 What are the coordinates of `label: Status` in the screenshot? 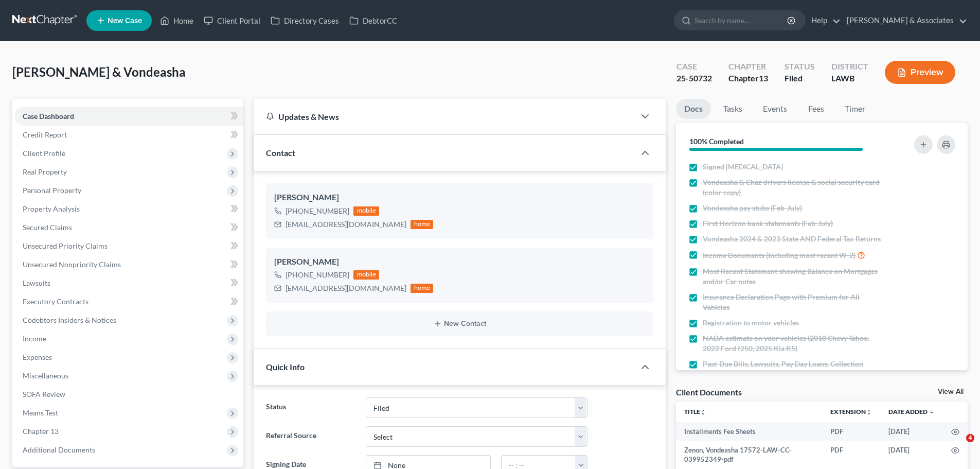 It's located at (310, 408).